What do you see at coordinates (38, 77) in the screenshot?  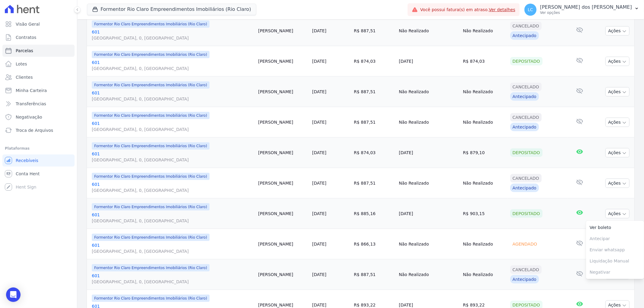 I see `a: Clientes` at bounding box center [38, 77].